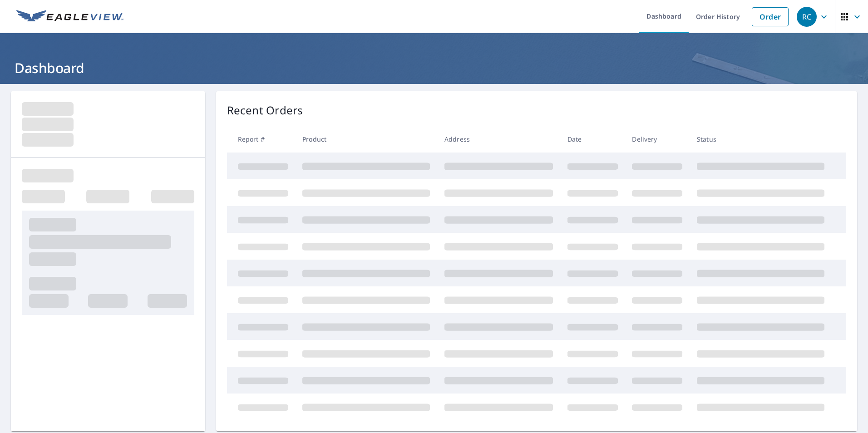 The width and height of the screenshot is (868, 433). I want to click on p: Recent Orders, so click(265, 111).